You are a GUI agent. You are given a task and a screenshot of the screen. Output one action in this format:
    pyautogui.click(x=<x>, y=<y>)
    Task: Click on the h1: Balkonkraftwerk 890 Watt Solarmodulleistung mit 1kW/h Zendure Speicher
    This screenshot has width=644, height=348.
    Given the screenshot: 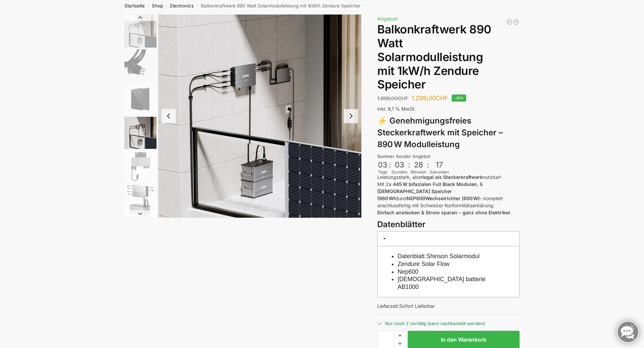 What is the action you would take?
    pyautogui.click(x=448, y=57)
    